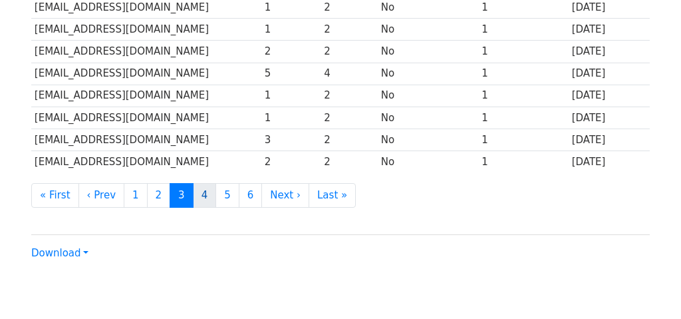 This screenshot has width=681, height=319. What do you see at coordinates (159, 195) in the screenshot?
I see `a: 2` at bounding box center [159, 195].